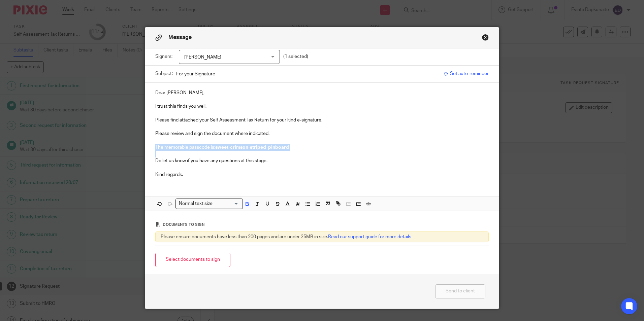 The width and height of the screenshot is (644, 321). Describe the element at coordinates (193, 260) in the screenshot. I see `button: Select documents to sign` at that location.